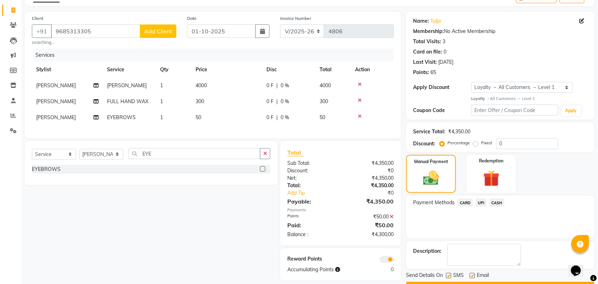 The height and width of the screenshot is (284, 598). Describe the element at coordinates (326, 269) in the screenshot. I see `div: Accumulating Points` at that location.